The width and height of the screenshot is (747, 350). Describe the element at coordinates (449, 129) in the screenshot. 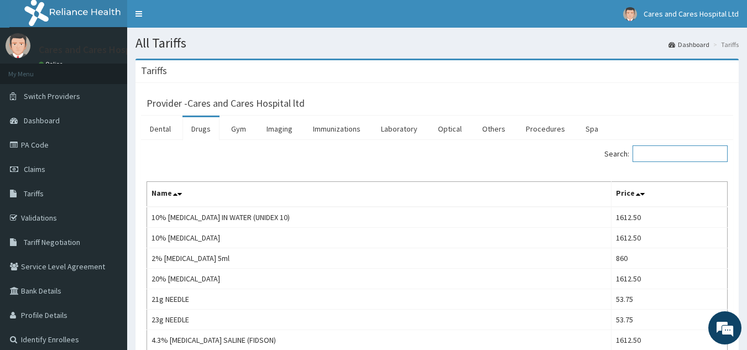

I see `a: Optical` at that location.